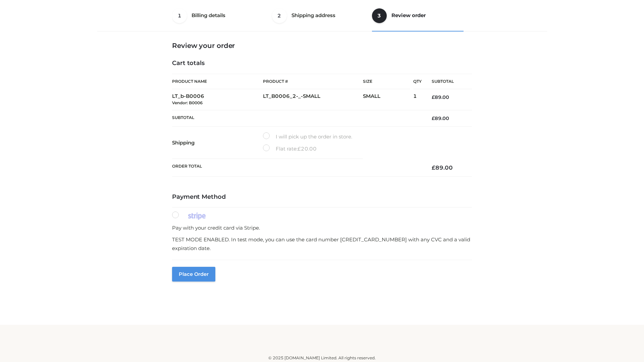 Image resolution: width=644 pixels, height=362 pixels. What do you see at coordinates (322, 45) in the screenshot?
I see `h3: Review your order` at bounding box center [322, 45].